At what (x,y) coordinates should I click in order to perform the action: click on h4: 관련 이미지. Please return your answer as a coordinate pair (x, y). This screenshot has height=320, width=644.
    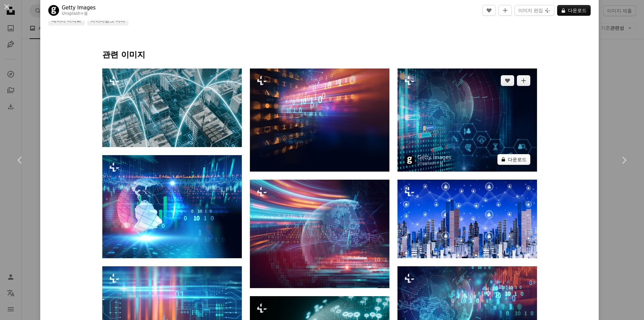
    Looking at the image, I should click on (320, 55).